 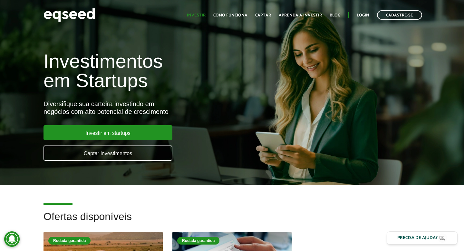 What do you see at coordinates (335, 15) in the screenshot?
I see `a: Blog` at bounding box center [335, 15].